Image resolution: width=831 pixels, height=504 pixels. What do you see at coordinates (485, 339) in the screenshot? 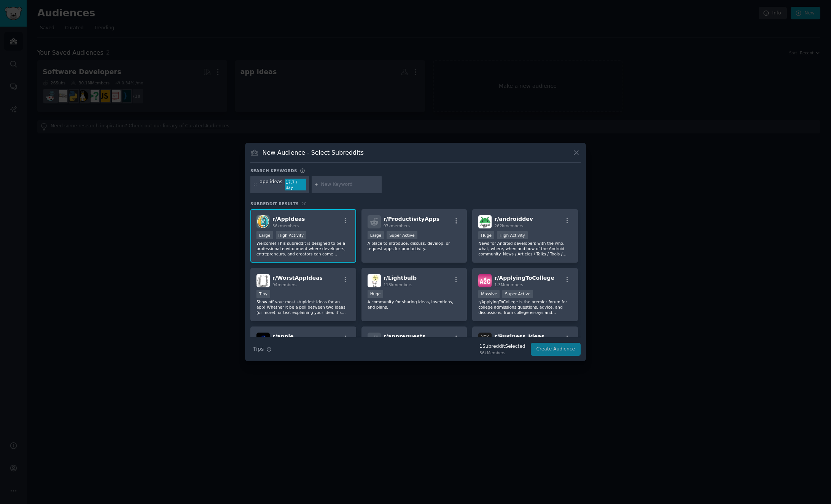
I see `img: Business_Ideas` at bounding box center [485, 339].